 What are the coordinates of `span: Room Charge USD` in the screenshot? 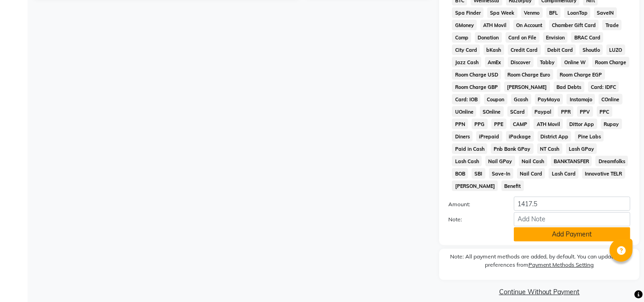 It's located at (476, 74).